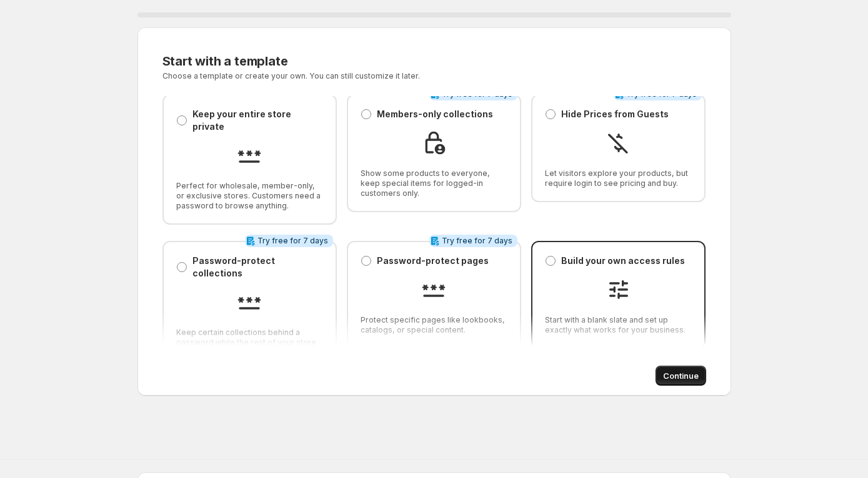  What do you see at coordinates (618, 178) in the screenshot?
I see `span: Let visitors explore your products, but require login to see pricing and buy.` at bounding box center [618, 178].